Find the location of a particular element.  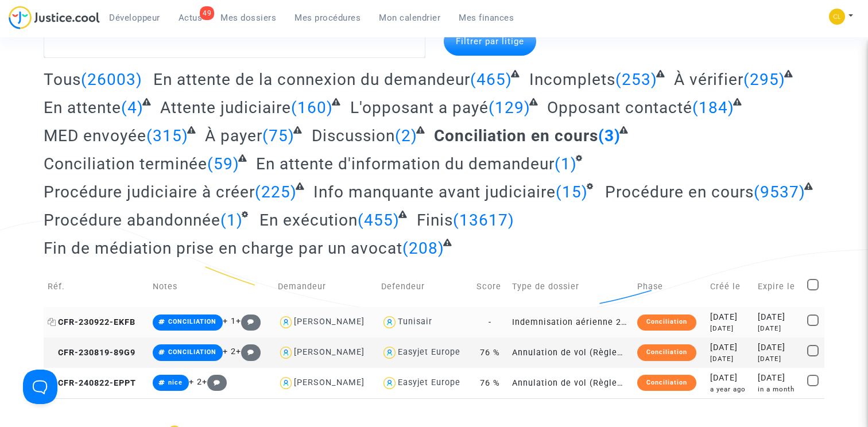

span: (13617) is located at coordinates (483, 220).